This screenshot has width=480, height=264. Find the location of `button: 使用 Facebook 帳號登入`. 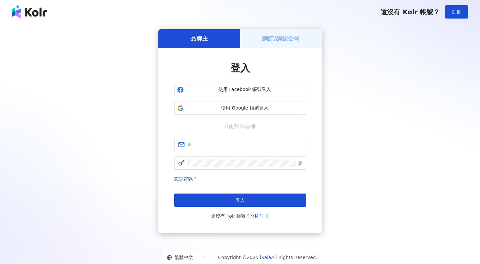

button: 使用 Facebook 帳號登入 is located at coordinates (240, 89).